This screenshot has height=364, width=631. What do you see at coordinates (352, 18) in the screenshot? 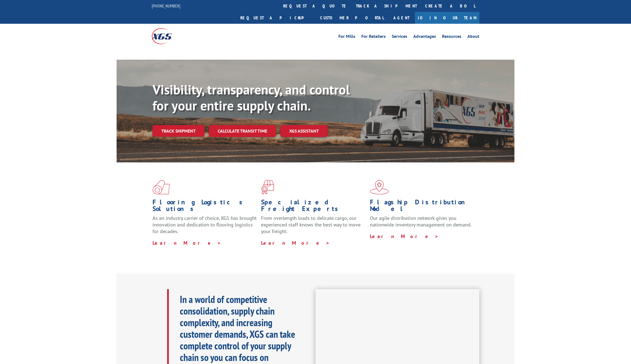
I see `a: Customer Portal` at bounding box center [352, 18].